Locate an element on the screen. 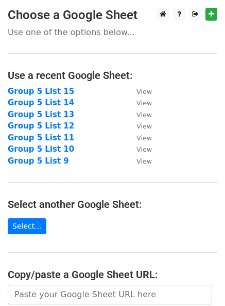 This screenshot has width=225, height=306. h4: Select another Google Sheet: is located at coordinates (112, 204).